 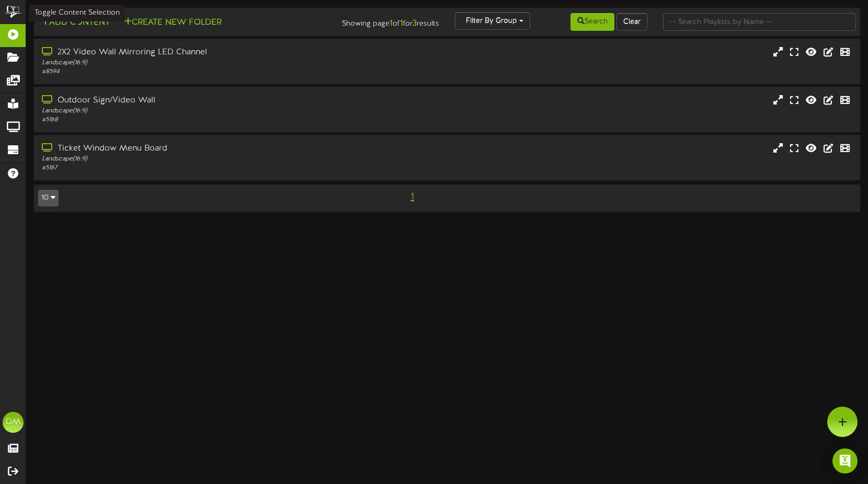 What do you see at coordinates (173, 23) in the screenshot?
I see `button: Create New Folder` at bounding box center [173, 23].